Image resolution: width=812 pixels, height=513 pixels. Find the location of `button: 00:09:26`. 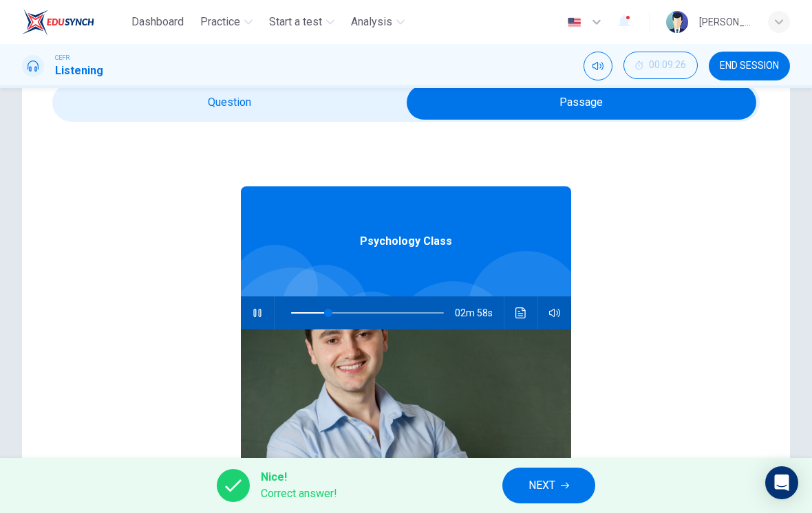

button: 00:09:26 is located at coordinates (661, 65).